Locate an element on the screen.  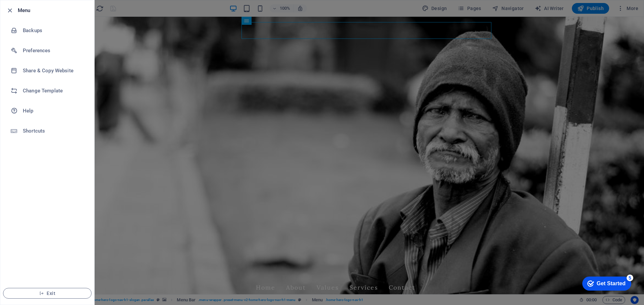
h6: Help is located at coordinates (54, 111).